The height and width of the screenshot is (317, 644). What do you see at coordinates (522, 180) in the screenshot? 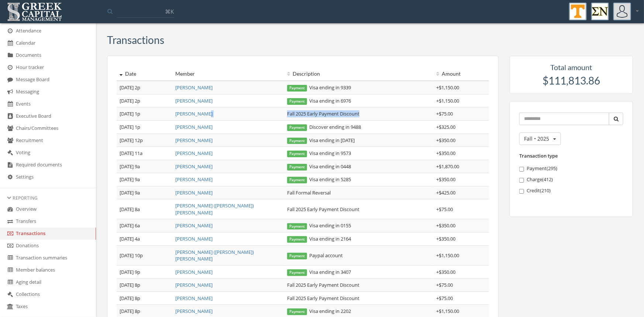
I see `input: Charge(412)` at bounding box center [522, 180].